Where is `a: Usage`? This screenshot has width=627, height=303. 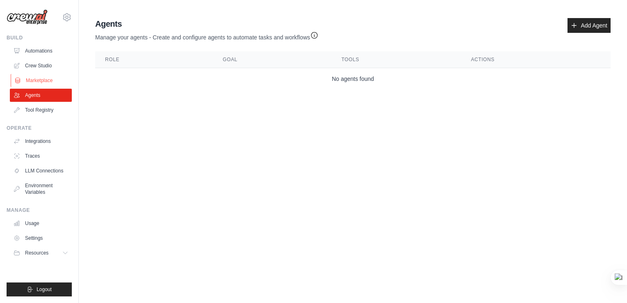 a: Usage is located at coordinates (41, 223).